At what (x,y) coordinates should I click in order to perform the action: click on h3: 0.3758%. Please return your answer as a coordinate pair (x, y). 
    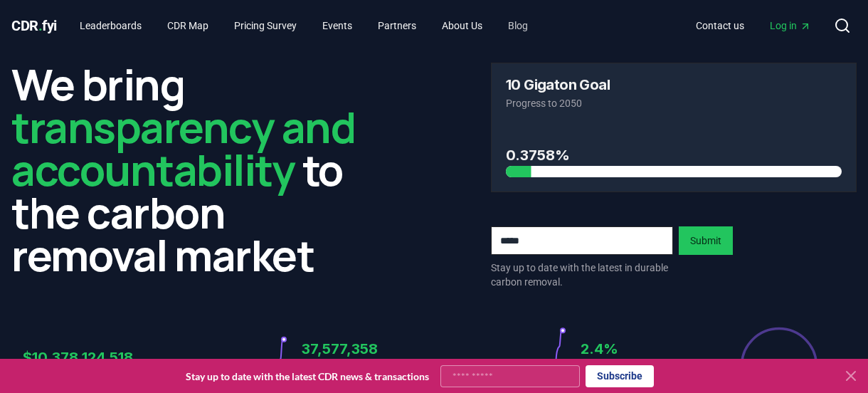
    Looking at the image, I should click on (673, 155).